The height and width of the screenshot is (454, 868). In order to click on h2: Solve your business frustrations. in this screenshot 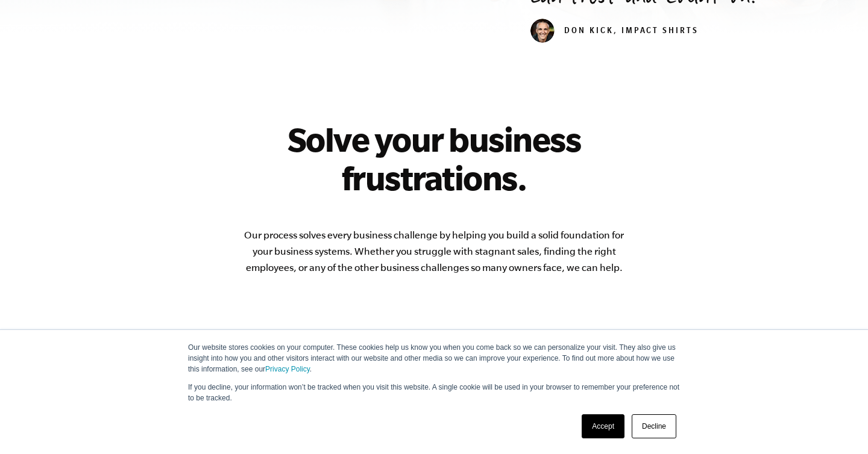, I will do `click(434, 159)`.